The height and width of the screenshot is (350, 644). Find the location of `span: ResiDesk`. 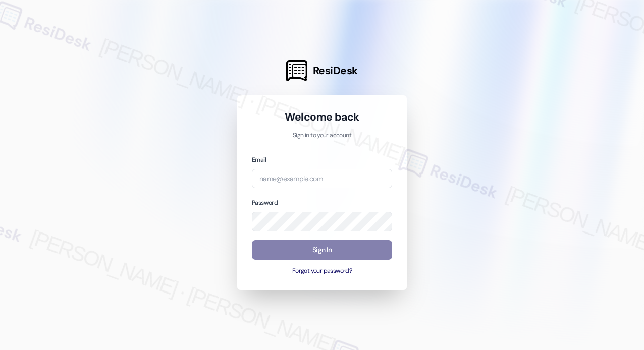

span: ResiDesk is located at coordinates (335, 71).